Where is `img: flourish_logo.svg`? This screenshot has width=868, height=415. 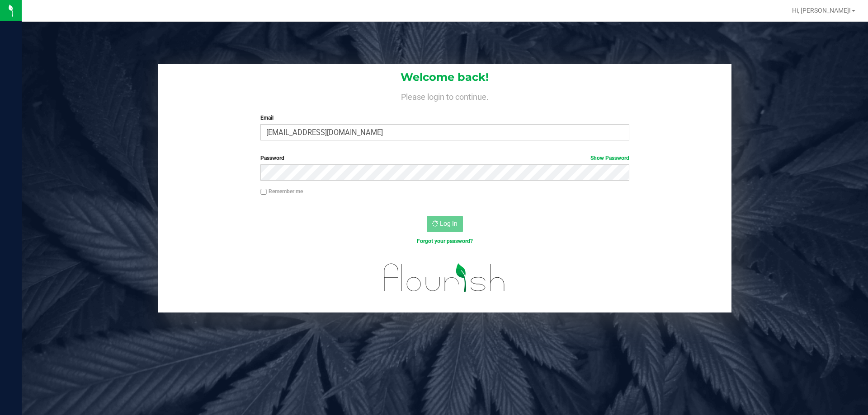
img: flourish_logo.svg is located at coordinates (445, 278).